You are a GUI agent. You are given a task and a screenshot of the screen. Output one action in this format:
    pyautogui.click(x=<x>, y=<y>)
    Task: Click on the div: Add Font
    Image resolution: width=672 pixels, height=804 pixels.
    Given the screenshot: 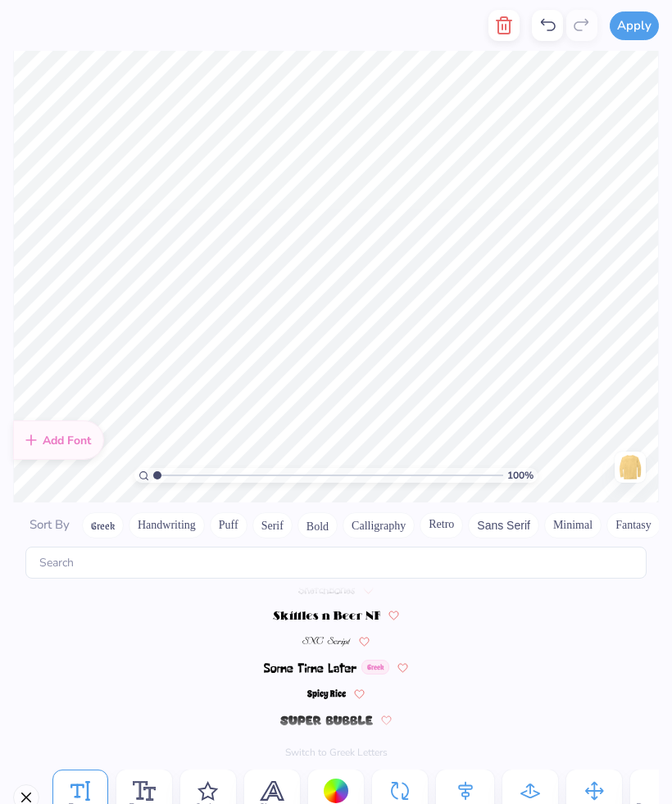 What is the action you would take?
    pyautogui.click(x=58, y=440)
    